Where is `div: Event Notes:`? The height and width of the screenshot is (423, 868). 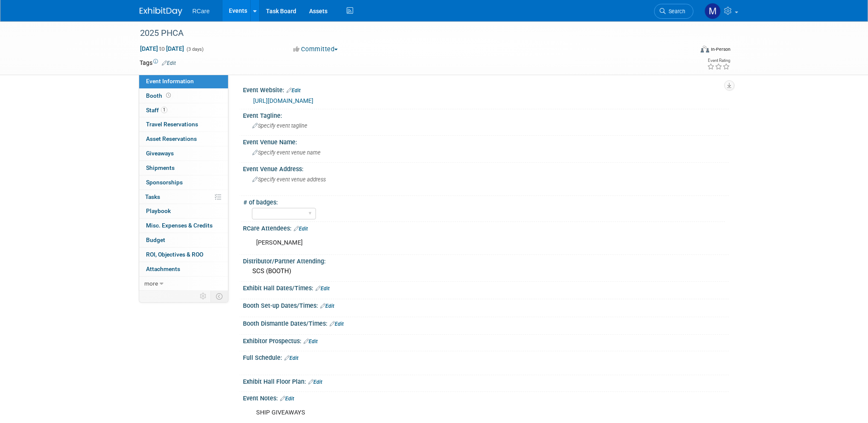 div: Event Notes: is located at coordinates (486, 397).